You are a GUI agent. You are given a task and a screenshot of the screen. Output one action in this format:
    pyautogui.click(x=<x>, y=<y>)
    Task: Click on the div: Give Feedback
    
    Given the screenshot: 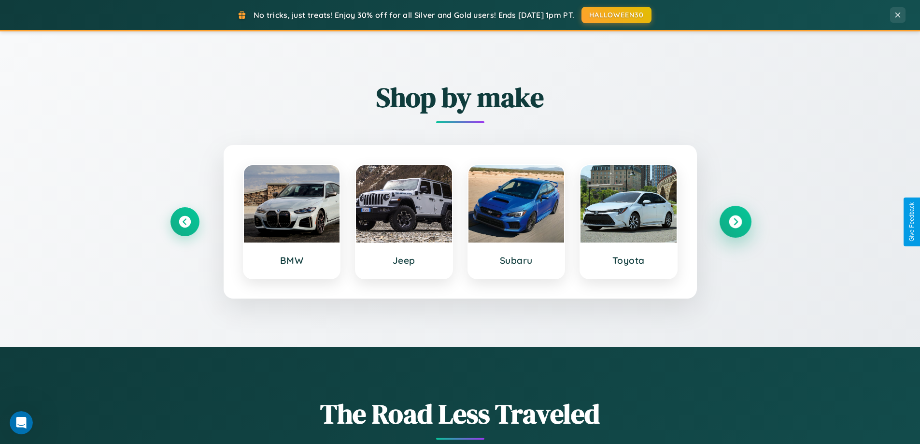 What is the action you would take?
    pyautogui.click(x=912, y=222)
    